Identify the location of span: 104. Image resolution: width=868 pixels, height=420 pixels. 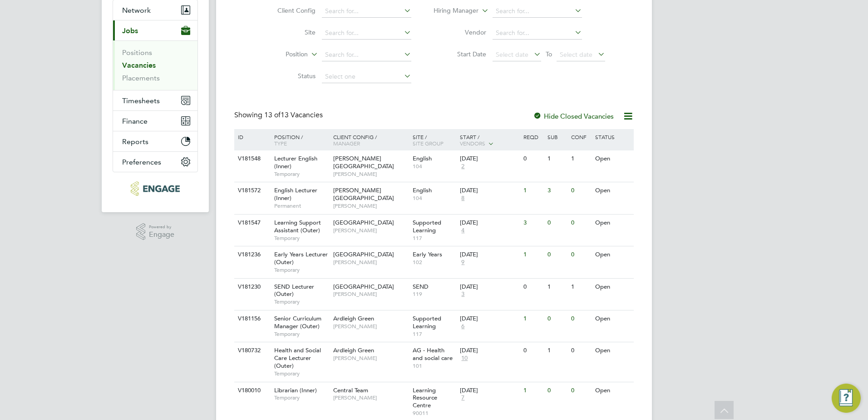
(434, 198).